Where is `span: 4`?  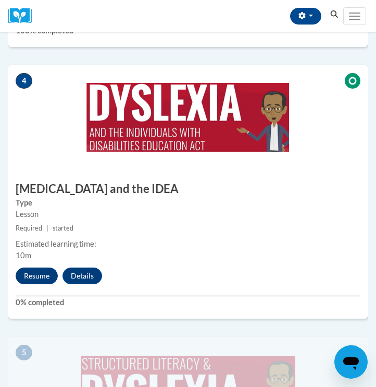 span: 4 is located at coordinates (24, 81).